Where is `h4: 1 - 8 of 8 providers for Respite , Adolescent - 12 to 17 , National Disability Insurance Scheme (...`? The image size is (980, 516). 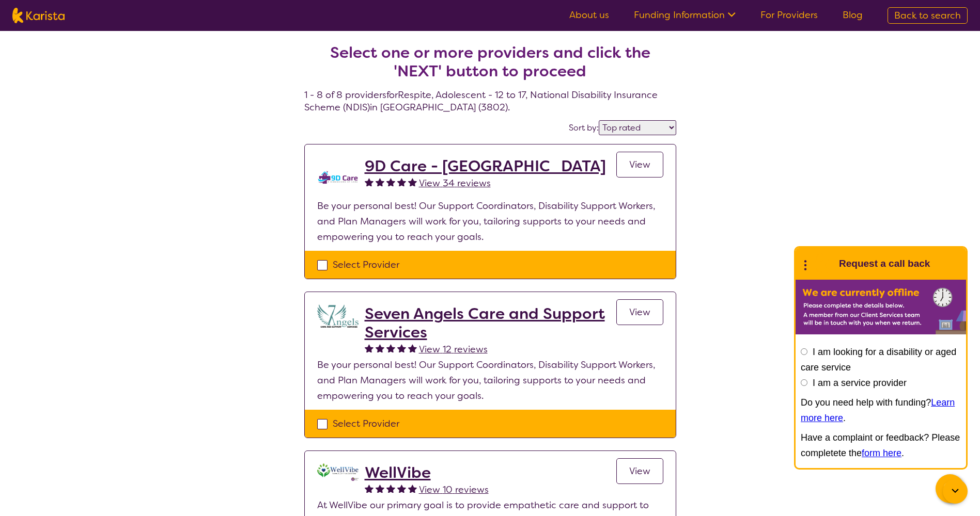 h4: 1 - 8 of 8 providers for Respite , Adolescent - 12 to 17 , National Disability Insurance Scheme (... is located at coordinates (490, 66).